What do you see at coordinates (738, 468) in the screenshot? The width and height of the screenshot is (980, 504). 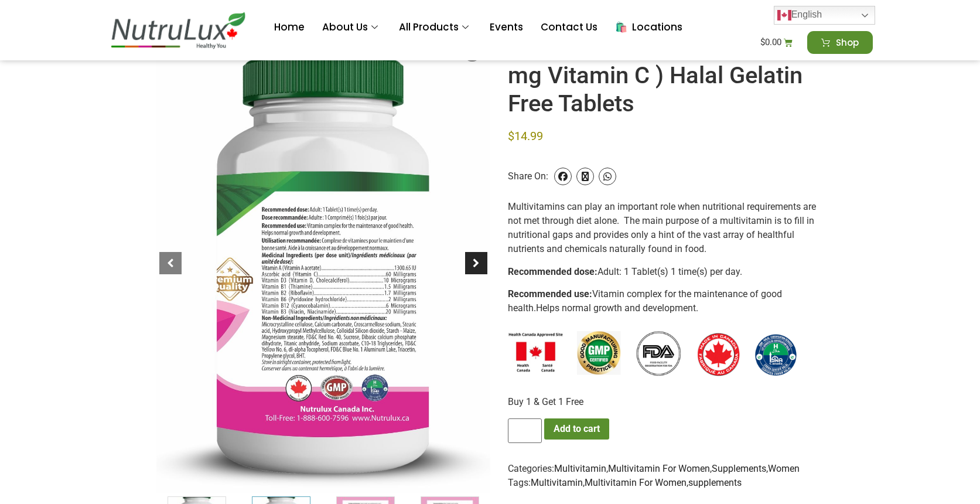 I see `a: Supplements` at bounding box center [738, 468].